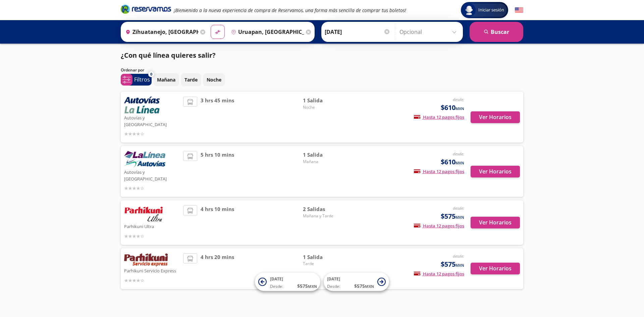 The height and width of the screenshot is (317, 644). I want to click on p: Noche, so click(214, 79).